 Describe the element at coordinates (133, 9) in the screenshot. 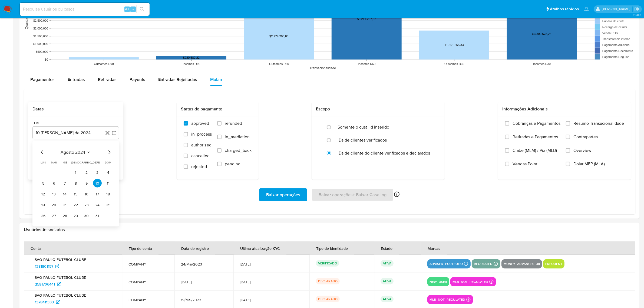

I see `span: s` at that location.